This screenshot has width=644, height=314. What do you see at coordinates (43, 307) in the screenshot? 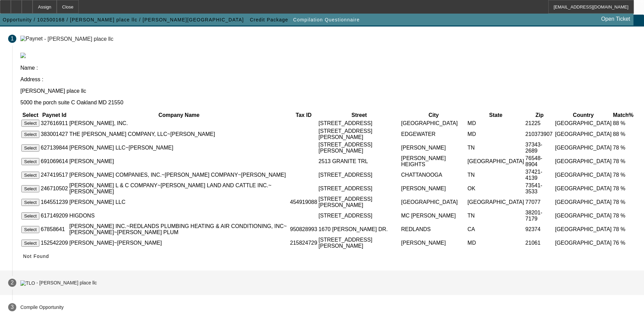
I see `p: Compile Opportunity` at bounding box center [43, 307].